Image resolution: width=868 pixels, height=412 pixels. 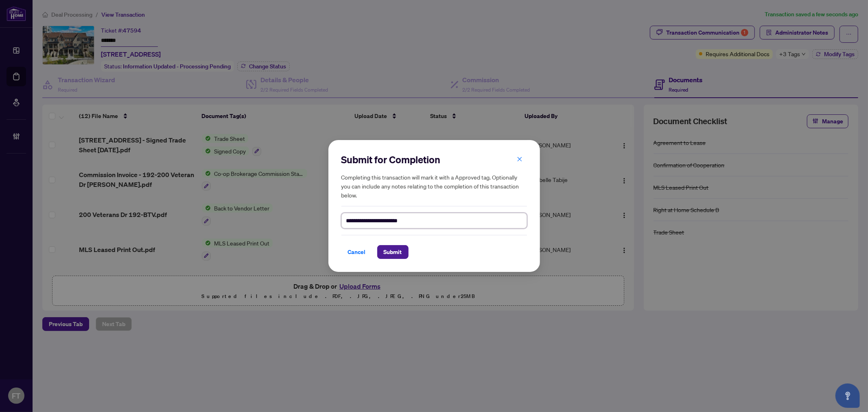 I want to click on span: close, so click(x=520, y=159).